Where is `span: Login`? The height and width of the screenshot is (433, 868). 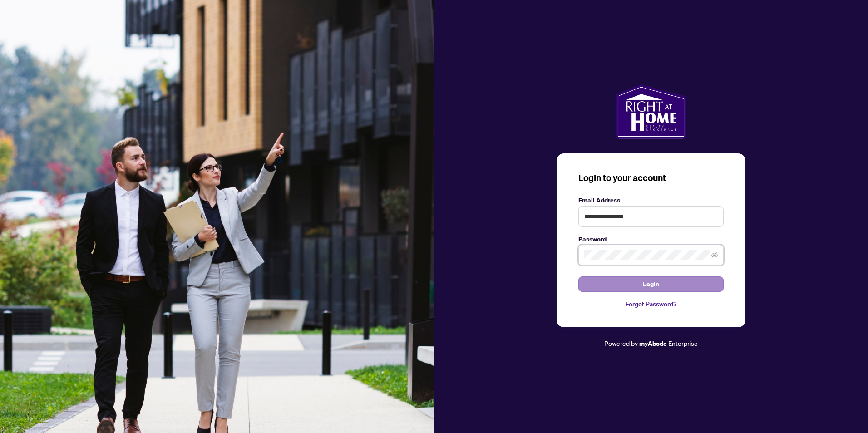
span: Login is located at coordinates (651, 284).